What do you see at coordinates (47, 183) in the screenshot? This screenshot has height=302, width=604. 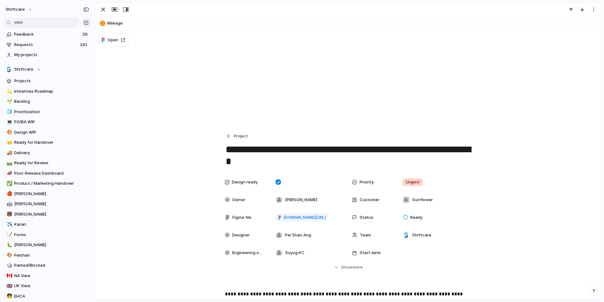 I see `a: ✅Product / Marketing Handover` at bounding box center [47, 183].